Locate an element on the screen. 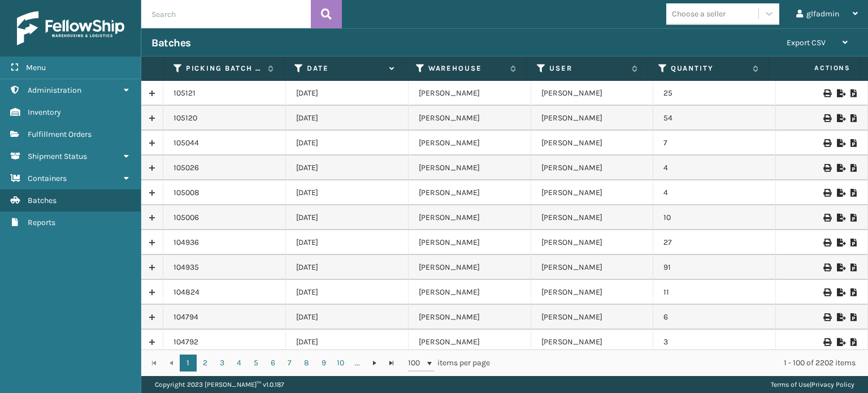 Image resolution: width=868 pixels, height=393 pixels. a: 5 is located at coordinates (256, 363).